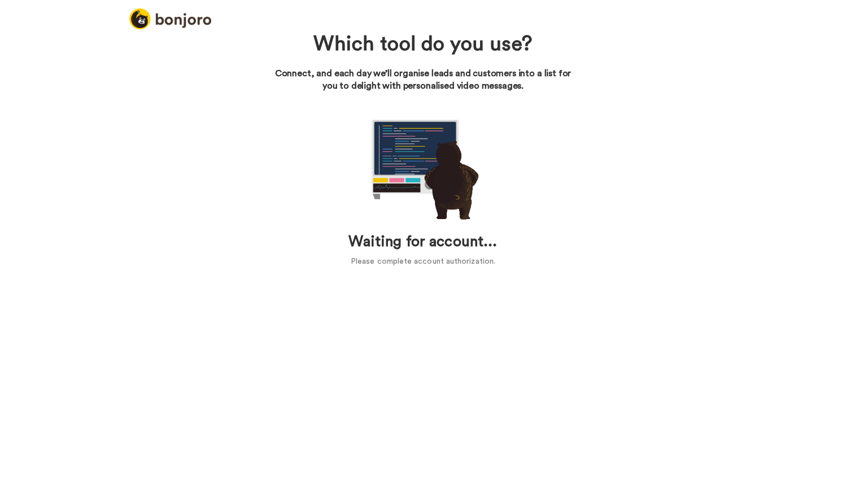 The image size is (846, 498). Describe the element at coordinates (423, 166) in the screenshot. I see `img: loading-test.gif` at that location.